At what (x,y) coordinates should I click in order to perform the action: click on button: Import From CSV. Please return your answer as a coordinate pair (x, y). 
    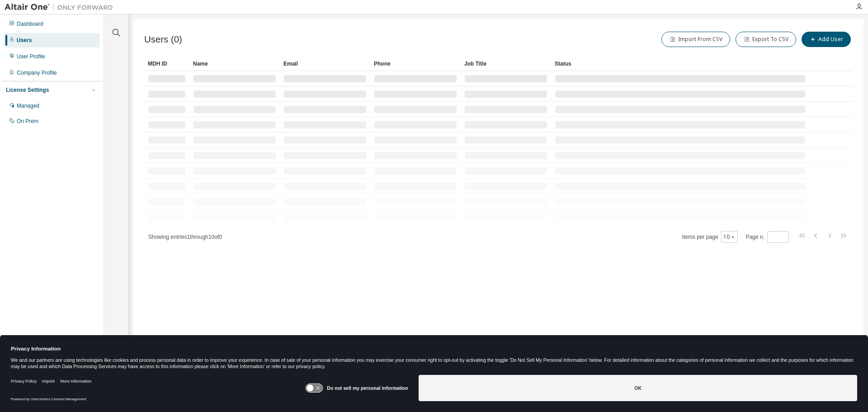
    Looking at the image, I should click on (696, 39).